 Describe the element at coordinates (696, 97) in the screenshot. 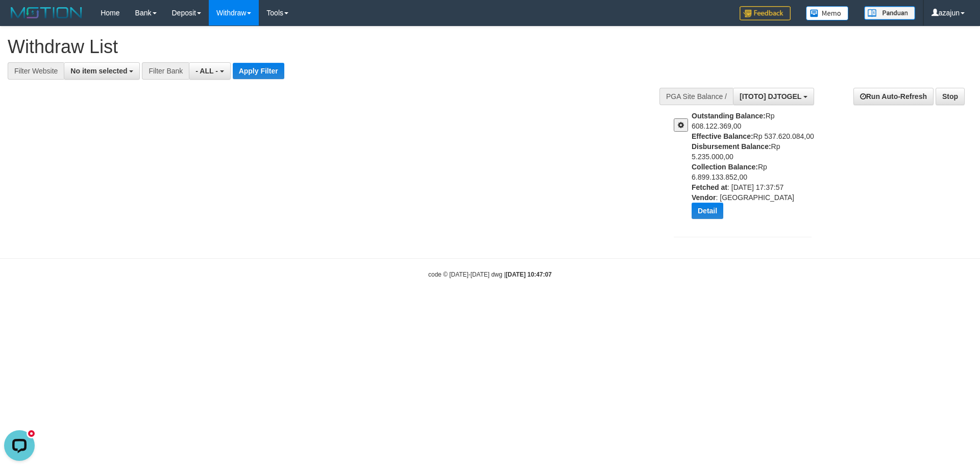

I see `div: PGA Site Balance /` at that location.